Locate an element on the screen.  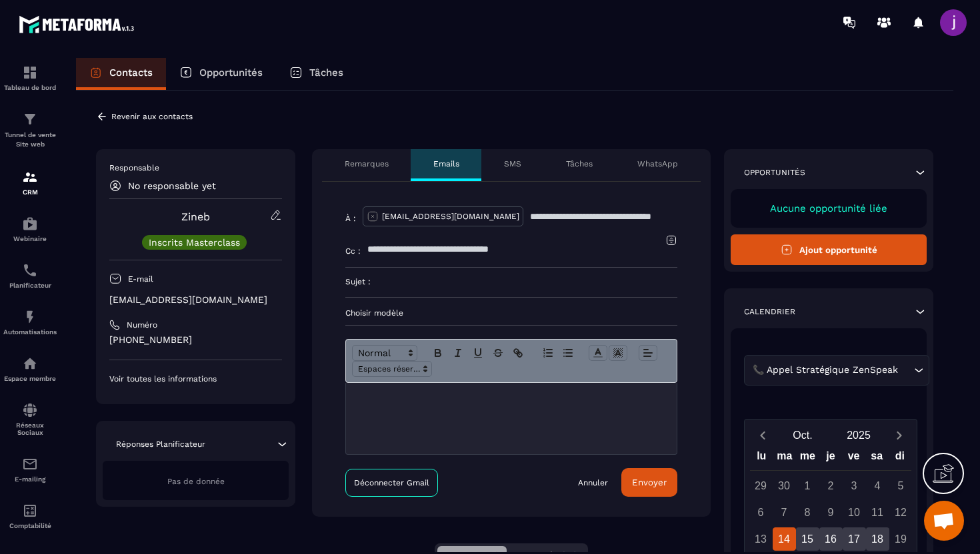
div: 6 is located at coordinates (760, 513).